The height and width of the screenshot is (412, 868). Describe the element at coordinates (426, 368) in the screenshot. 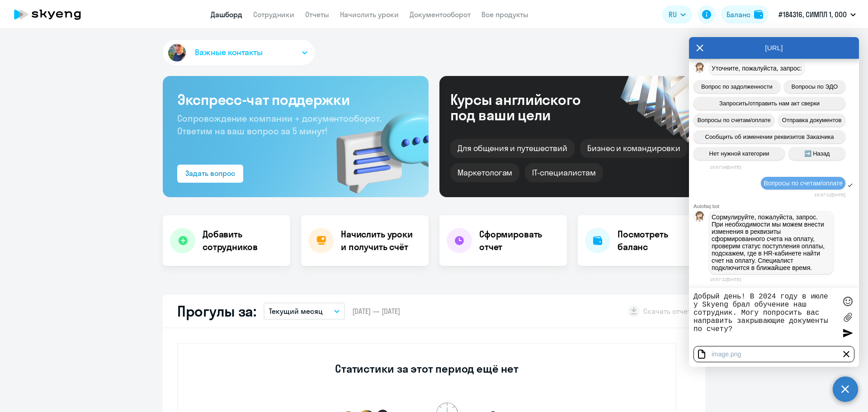

I see `h3: Статистики за этот период ещё нет` at that location.